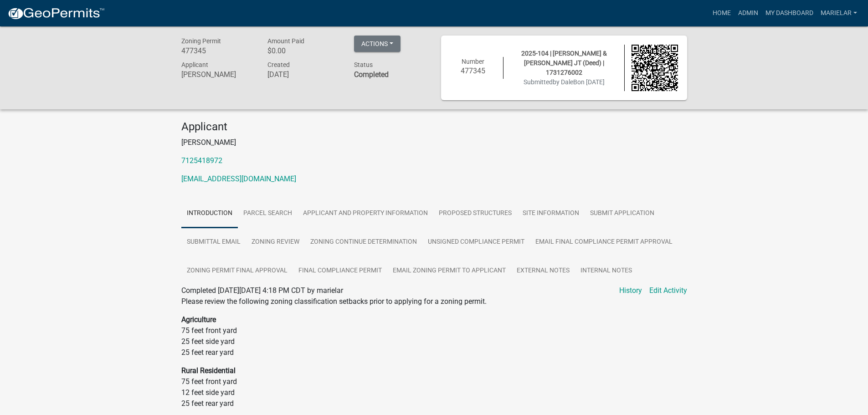  What do you see at coordinates (363, 65) in the screenshot?
I see `span: Status` at bounding box center [363, 65].